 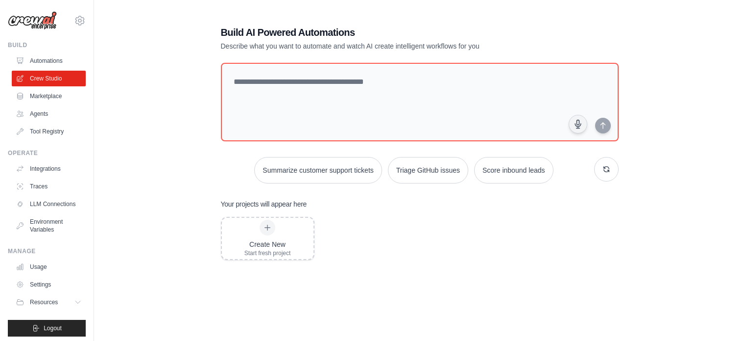 What do you see at coordinates (32, 21) in the screenshot?
I see `img: Logo` at bounding box center [32, 21].